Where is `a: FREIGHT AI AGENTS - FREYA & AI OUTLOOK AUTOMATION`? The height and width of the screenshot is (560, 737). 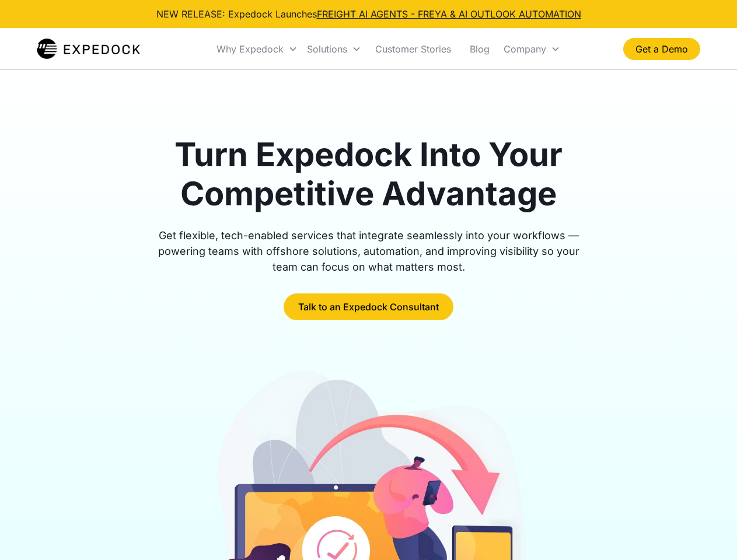 a: FREIGHT AI AGENTS - FREYA & AI OUTLOOK AUTOMATION is located at coordinates (449, 14).